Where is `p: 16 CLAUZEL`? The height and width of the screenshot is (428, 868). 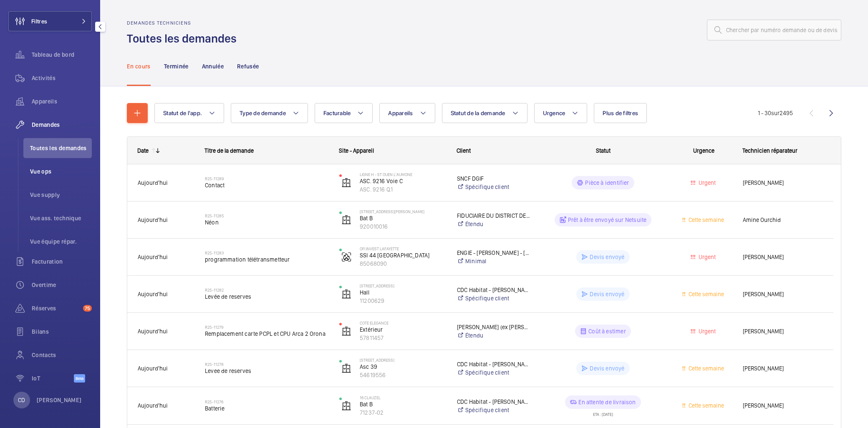 p: 16 CLAUZEL is located at coordinates (402, 397).